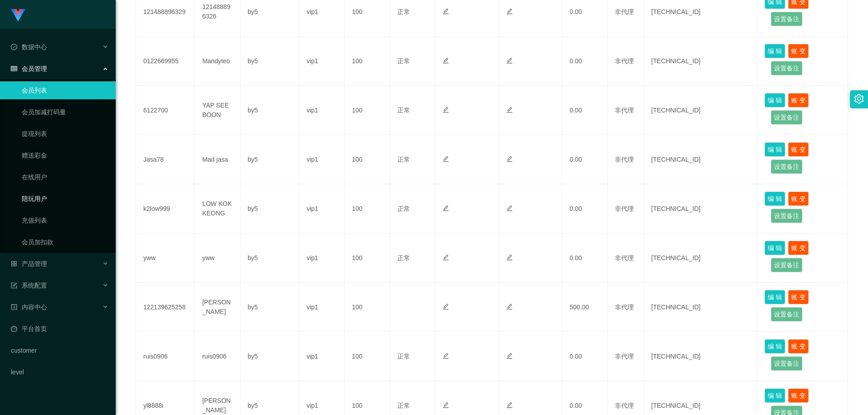 This screenshot has height=415, width=868. I want to click on a: 在线用户, so click(65, 177).